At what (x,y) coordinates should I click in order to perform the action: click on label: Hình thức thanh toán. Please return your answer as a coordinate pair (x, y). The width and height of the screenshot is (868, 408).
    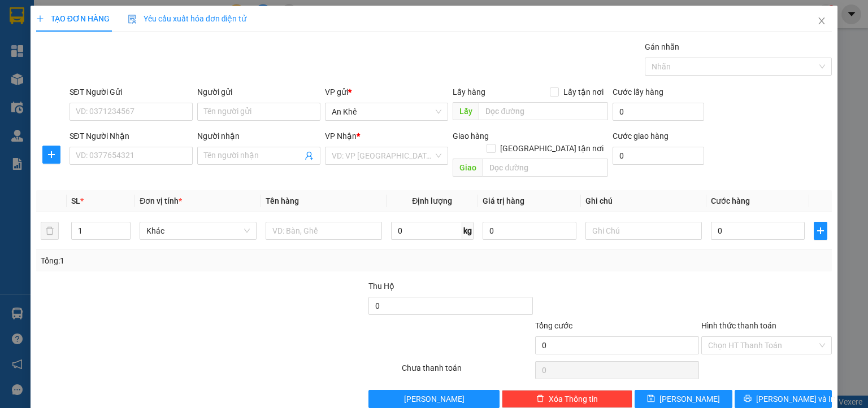
    Looking at the image, I should click on (739, 326).